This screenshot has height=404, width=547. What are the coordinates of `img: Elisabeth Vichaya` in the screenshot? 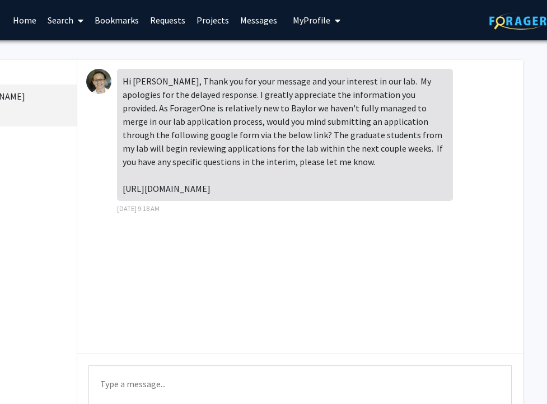 It's located at (99, 81).